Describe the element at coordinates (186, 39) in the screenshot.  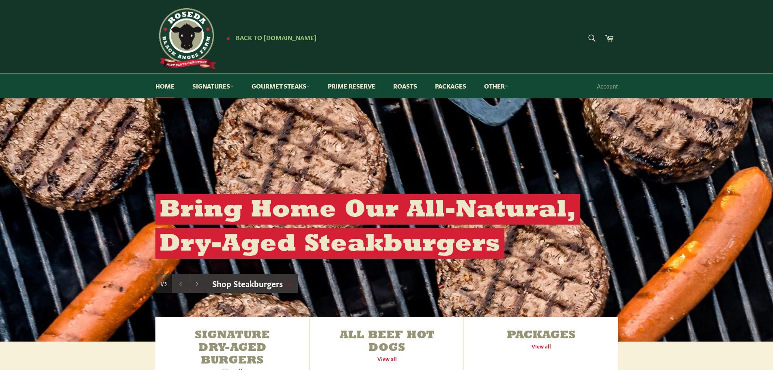
I see `img: Roseda Beef` at that location.